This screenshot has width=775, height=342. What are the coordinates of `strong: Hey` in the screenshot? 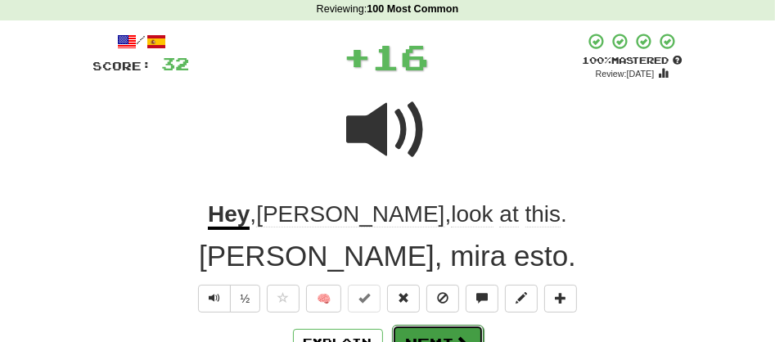 It's located at (228, 215).